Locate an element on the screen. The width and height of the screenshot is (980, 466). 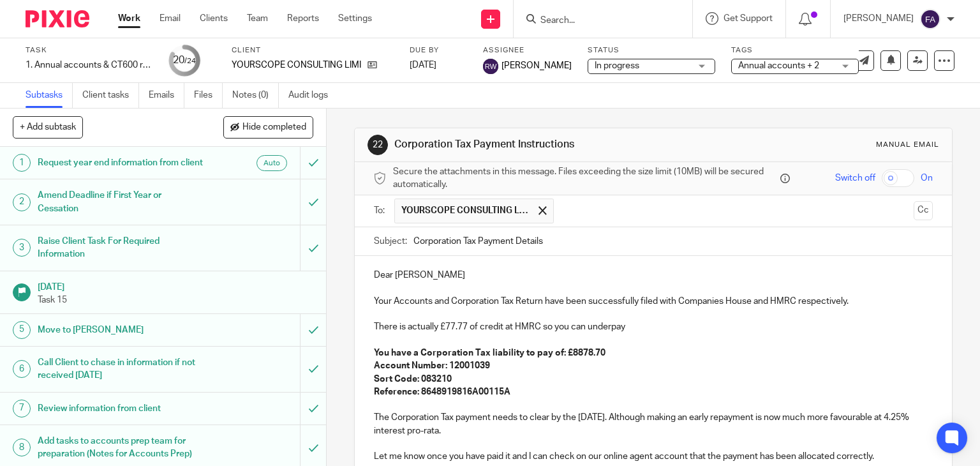
a: Clients is located at coordinates (214, 18).